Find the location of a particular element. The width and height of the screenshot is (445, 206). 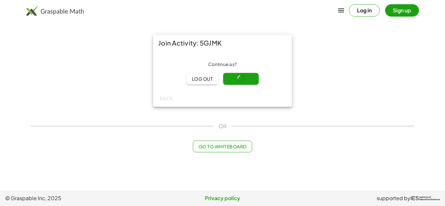

span: Institute of Education Sciences is located at coordinates (429, 199).